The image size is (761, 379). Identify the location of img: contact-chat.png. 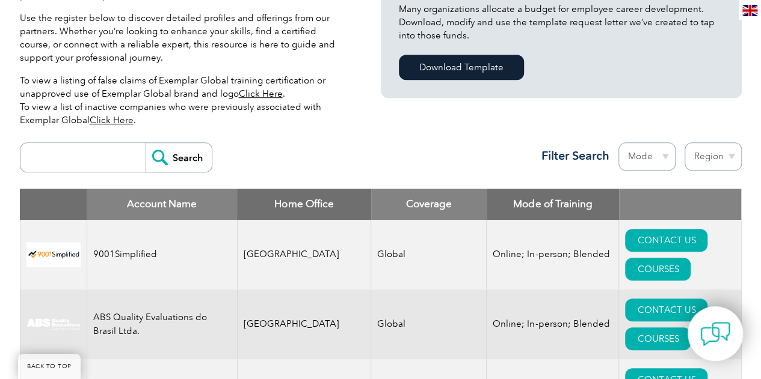
(715, 334).